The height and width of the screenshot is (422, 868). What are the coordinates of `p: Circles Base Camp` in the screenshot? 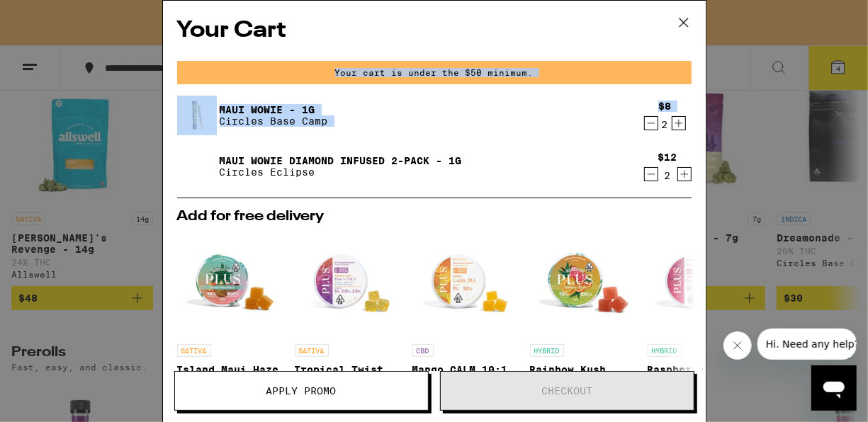 It's located at (273, 121).